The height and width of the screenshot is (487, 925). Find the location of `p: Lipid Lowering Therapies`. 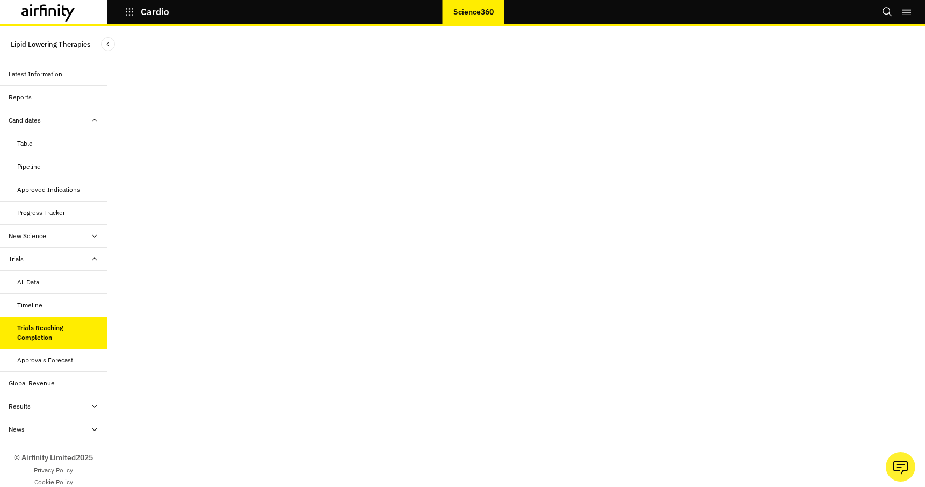

p: Lipid Lowering Therapies is located at coordinates (51, 44).